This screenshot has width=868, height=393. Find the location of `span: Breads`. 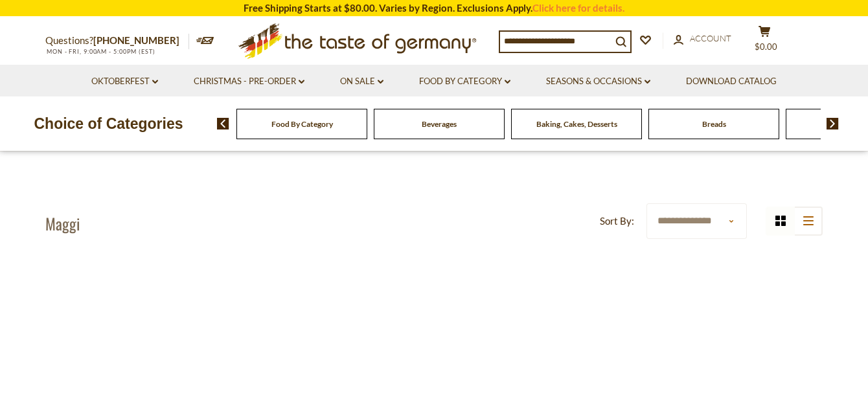

span: Breads is located at coordinates (714, 123).